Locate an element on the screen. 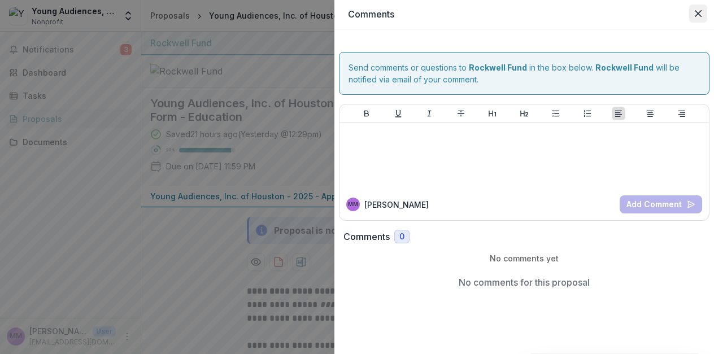 The height and width of the screenshot is (354, 714). p: No comments for this proposal is located at coordinates (524, 283).